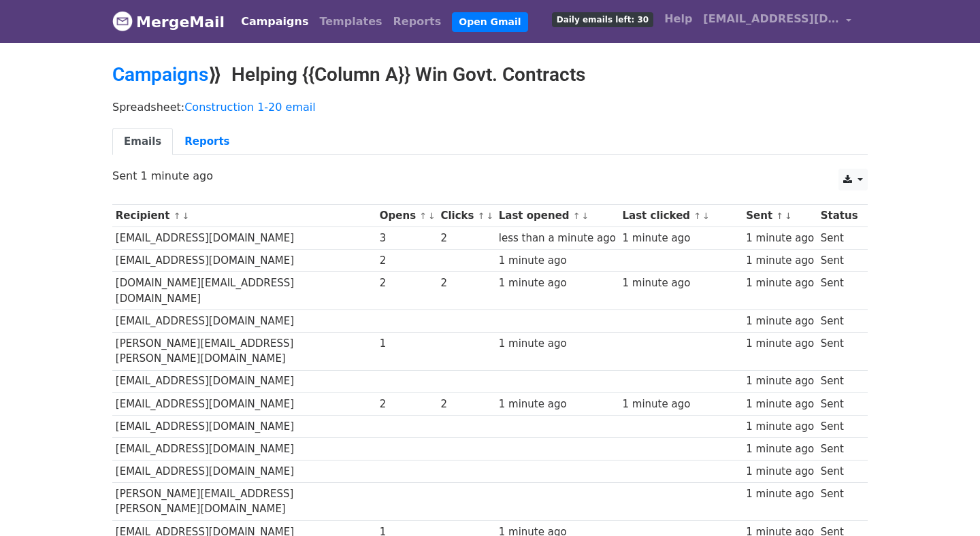  What do you see at coordinates (350, 21) in the screenshot?
I see `a: Templates` at bounding box center [350, 21].